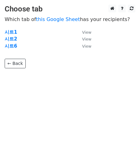 The image size is (140, 166). I want to click on strong: 시트6, so click(11, 46).